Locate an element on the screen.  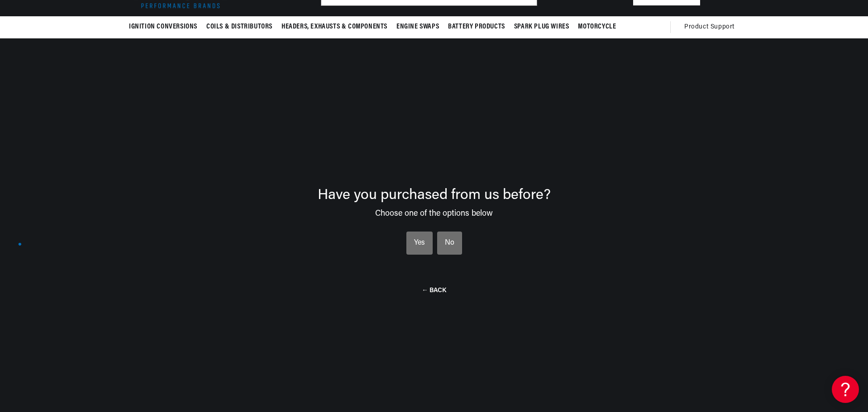
div: No is located at coordinates (450, 244).